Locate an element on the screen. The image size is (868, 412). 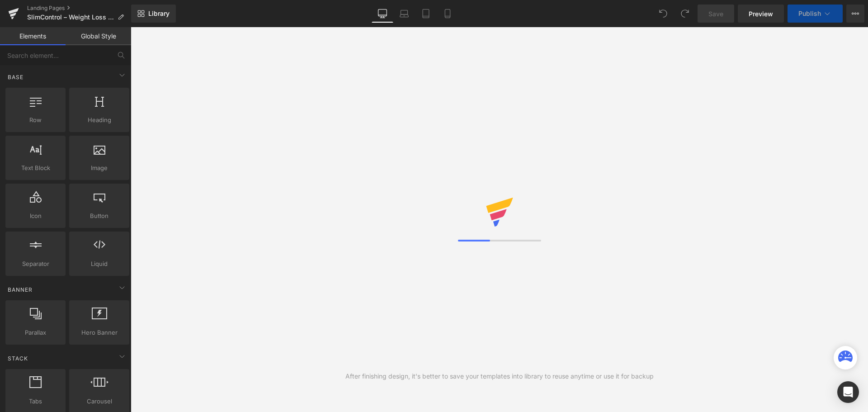
span: SlimControl – Weight Loss Made Easy is located at coordinates (71, 17).